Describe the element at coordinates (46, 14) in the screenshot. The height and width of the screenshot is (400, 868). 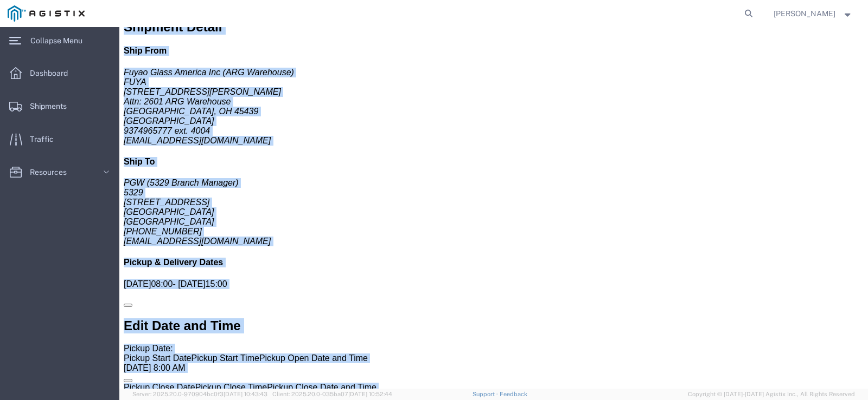
I see `img: logo` at that location.